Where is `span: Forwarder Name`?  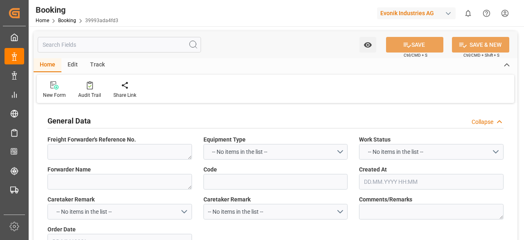
span: Forwarder Name is located at coordinates (69, 169).